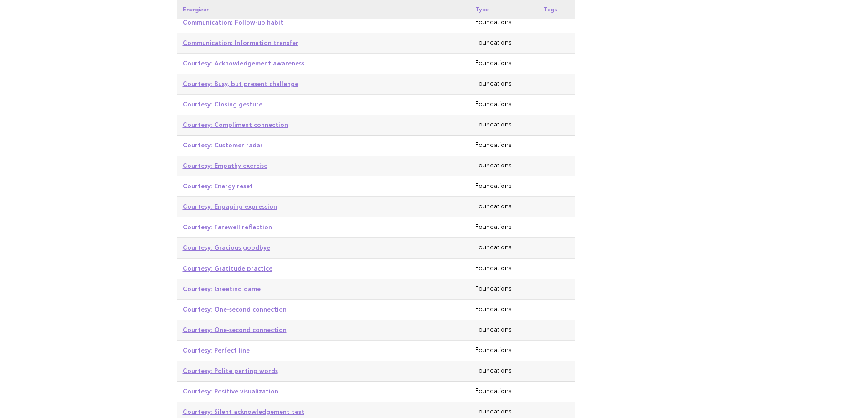  What do you see at coordinates (225, 166) in the screenshot?
I see `a: Courtesy: Empathy exercise` at bounding box center [225, 166].